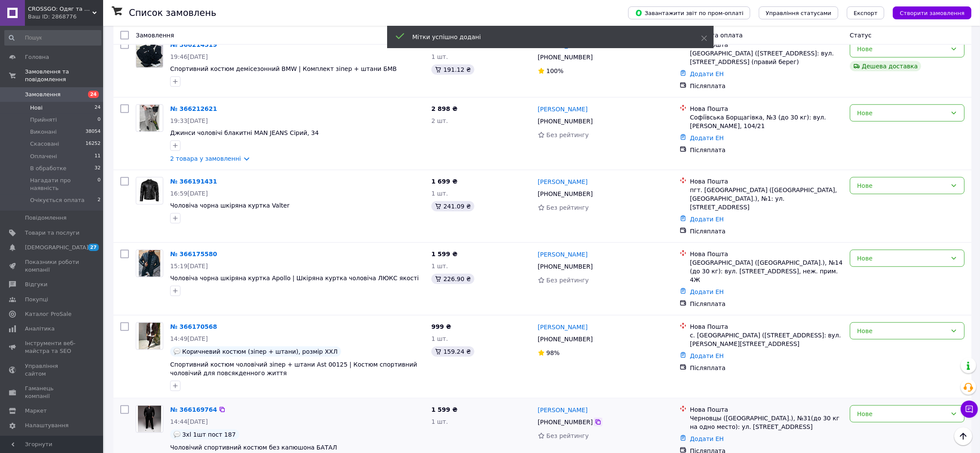 The image size is (980, 453). I want to click on span: Налаштування, so click(47, 425).